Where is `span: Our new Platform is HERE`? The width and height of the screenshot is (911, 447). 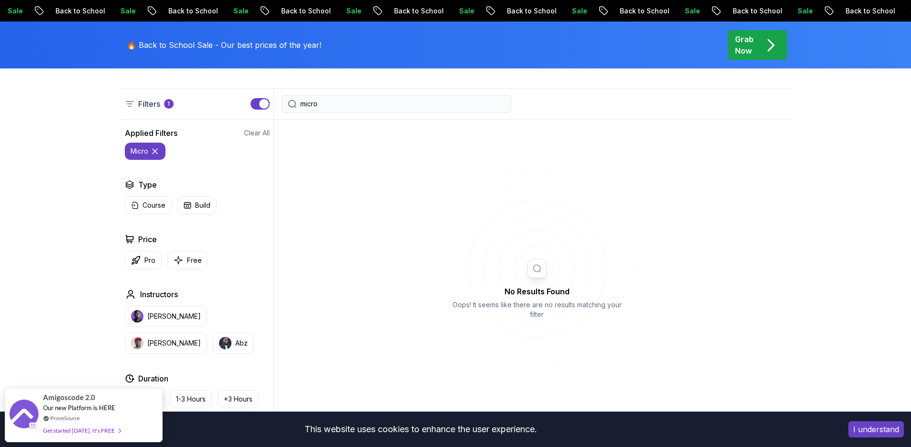
span: Our new Platform is HERE is located at coordinates (79, 407).